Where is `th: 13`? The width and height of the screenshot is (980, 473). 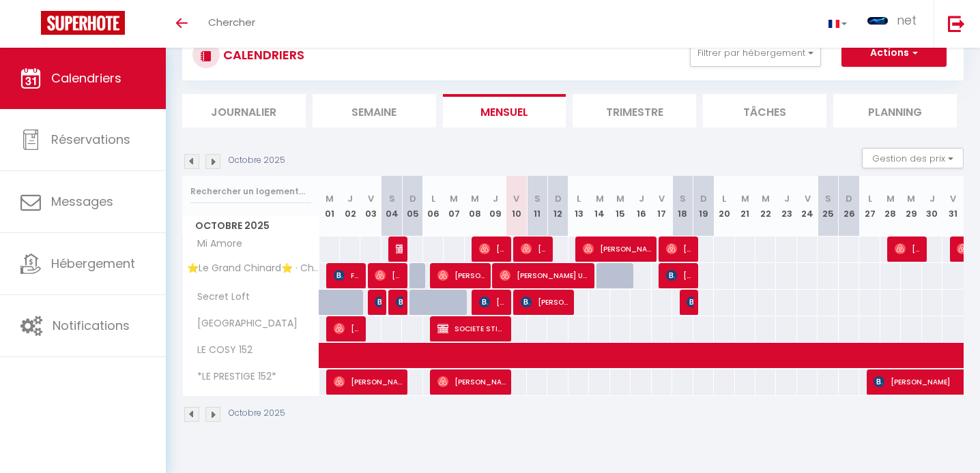
th: 13 is located at coordinates (579, 206).